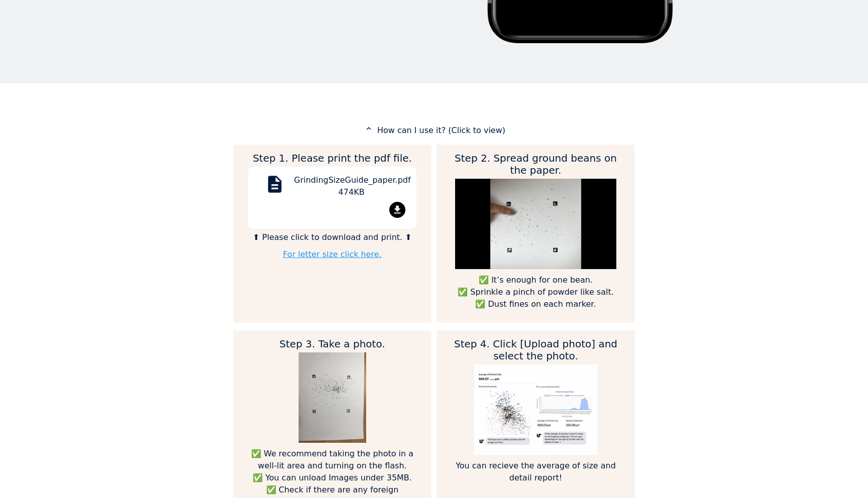 Image resolution: width=868 pixels, height=498 pixels. Describe the element at coordinates (535, 350) in the screenshot. I see `h2: Step 4. Click [Upload photo] and select the photo.` at that location.